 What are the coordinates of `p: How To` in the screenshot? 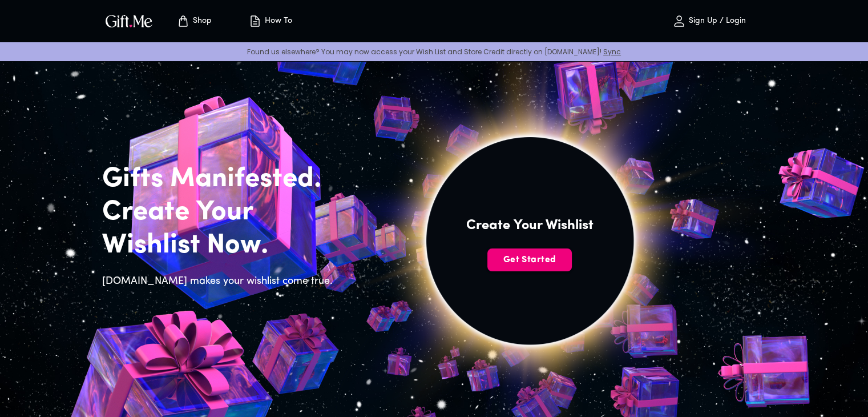 It's located at (277, 21).